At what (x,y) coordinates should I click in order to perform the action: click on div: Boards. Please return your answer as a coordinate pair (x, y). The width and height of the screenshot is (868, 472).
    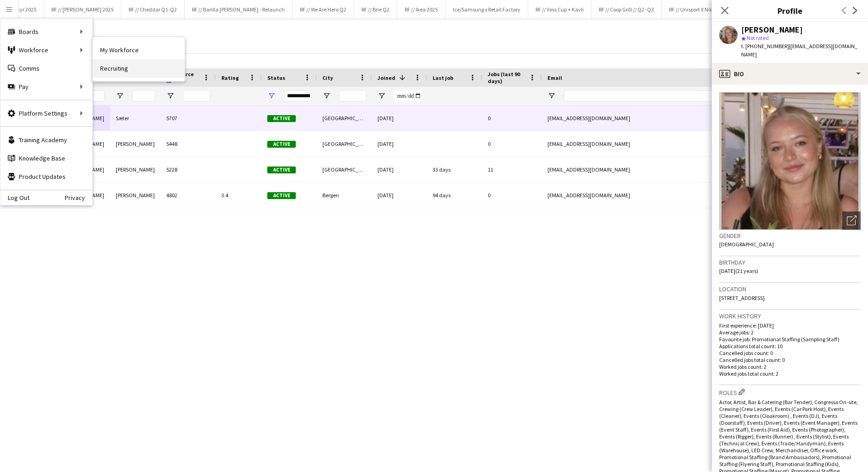
    Looking at the image, I should click on (47, 32).